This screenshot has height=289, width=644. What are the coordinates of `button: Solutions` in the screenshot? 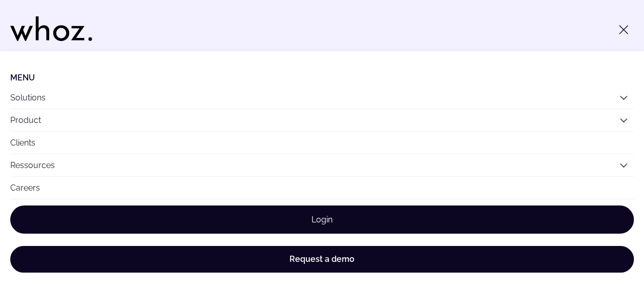 It's located at (322, 97).